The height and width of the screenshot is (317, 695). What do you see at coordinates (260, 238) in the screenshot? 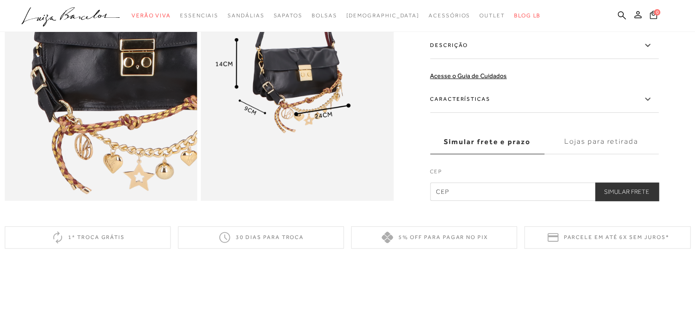
I see `div: 30 dias para troca` at bounding box center [260, 238].